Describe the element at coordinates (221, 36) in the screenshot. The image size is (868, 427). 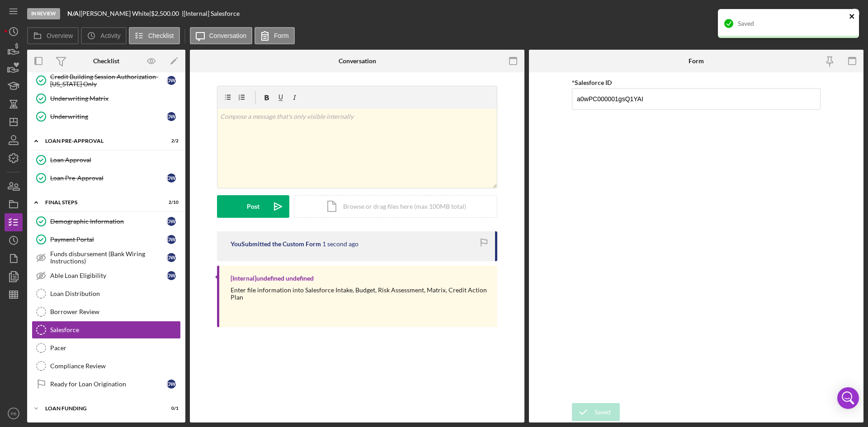
I see `button: Conversation` at that location.